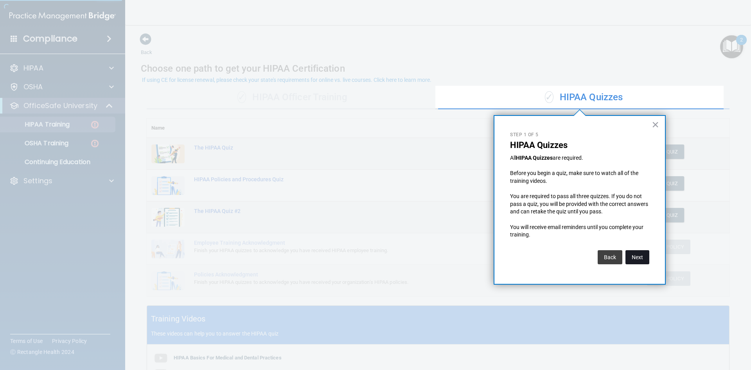 The width and height of the screenshot is (751, 370). I want to click on p: You will receive email reminders until you complete your training., so click(580, 231).